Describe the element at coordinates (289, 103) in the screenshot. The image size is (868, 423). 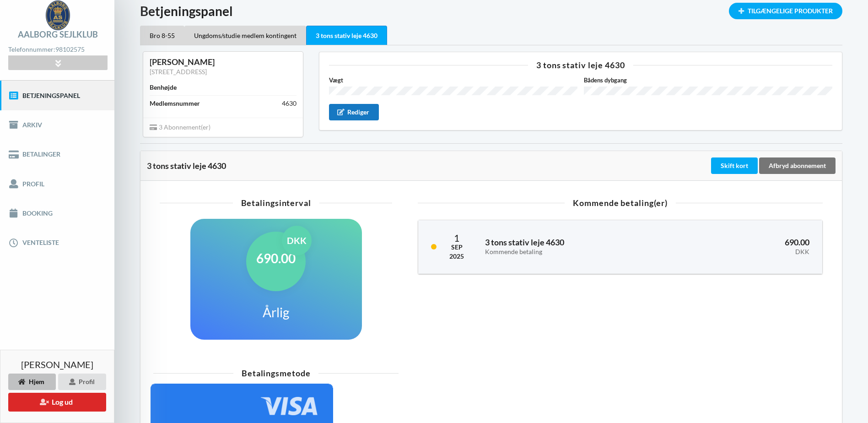
I see `div: 4630` at that location.